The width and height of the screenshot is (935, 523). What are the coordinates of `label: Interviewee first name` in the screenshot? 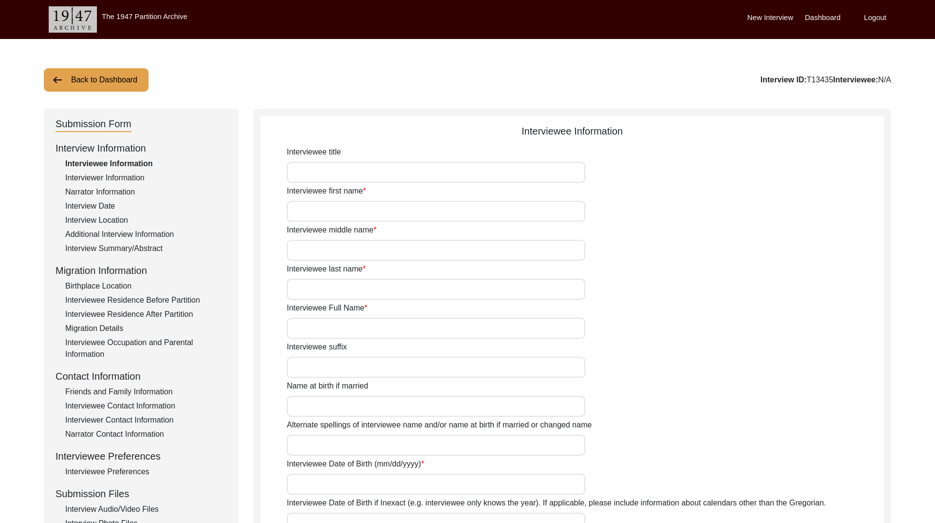 It's located at (326, 191).